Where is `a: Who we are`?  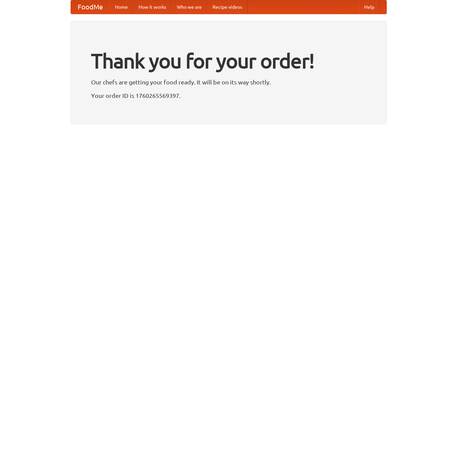 a: Who we are is located at coordinates (190, 7).